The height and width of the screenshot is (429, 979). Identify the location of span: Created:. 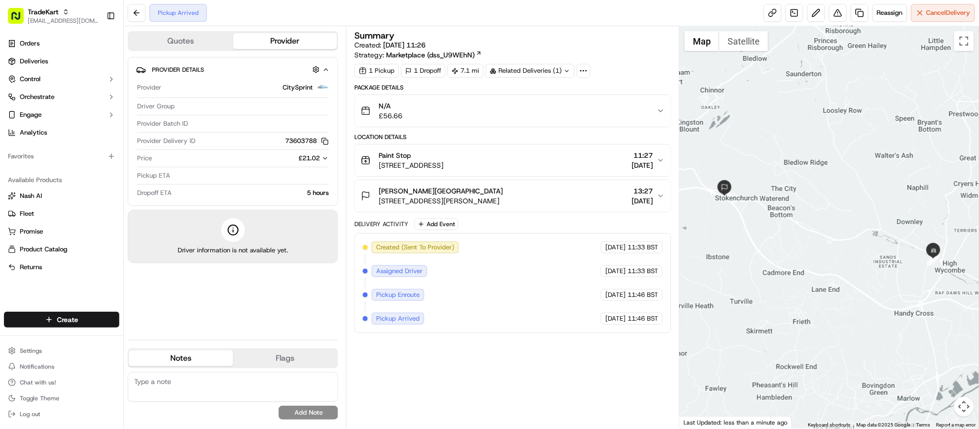
(390, 45).